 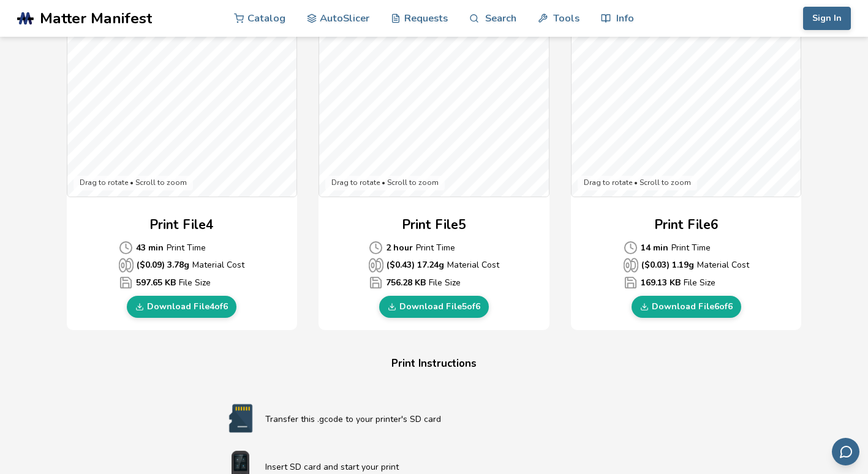 I want to click on a: Download File5of6, so click(x=434, y=307).